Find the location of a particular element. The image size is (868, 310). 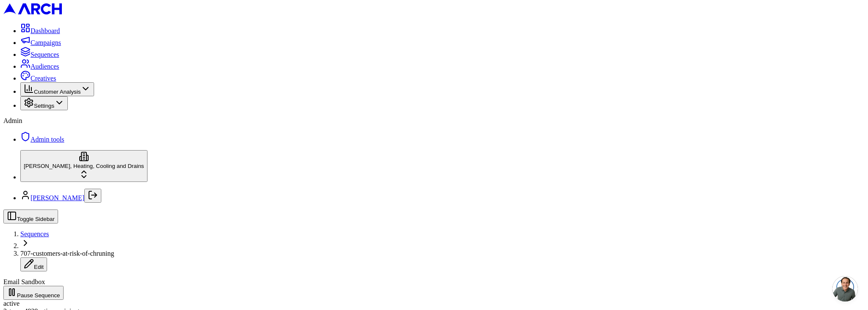

button: Edit is located at coordinates (34, 264).